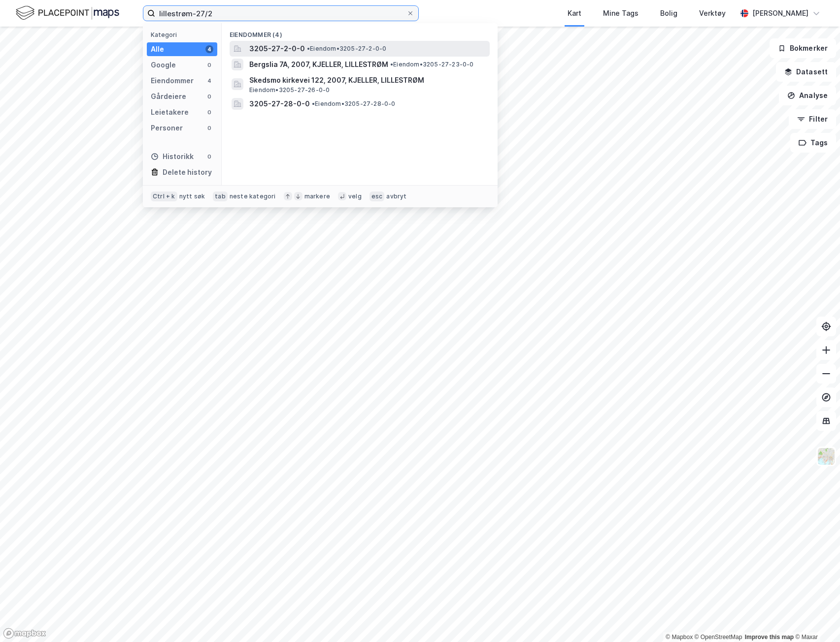  Describe the element at coordinates (360, 32) in the screenshot. I see `div: Eiendommer (4)` at that location.